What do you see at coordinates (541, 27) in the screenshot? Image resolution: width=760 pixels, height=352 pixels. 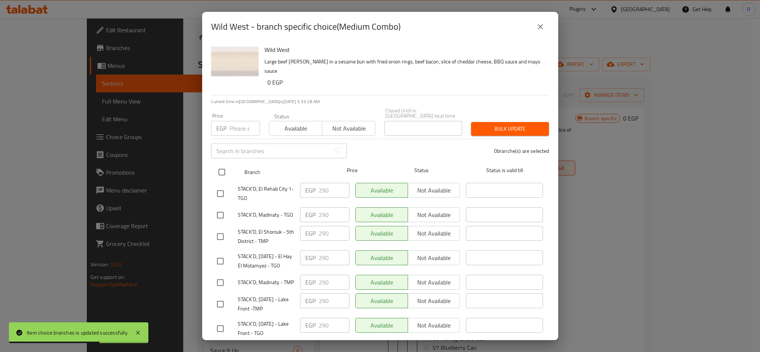 I see `button: close` at bounding box center [541, 27].